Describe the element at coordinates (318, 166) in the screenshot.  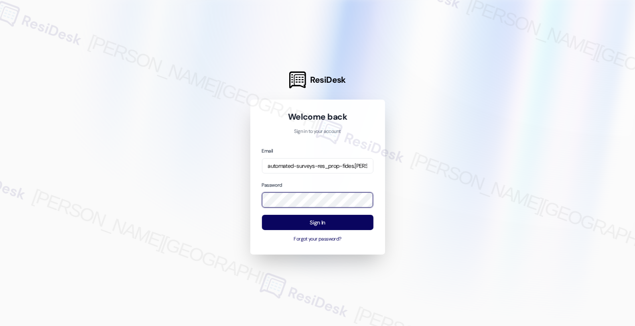
I see `input: name@example.com` at that location.